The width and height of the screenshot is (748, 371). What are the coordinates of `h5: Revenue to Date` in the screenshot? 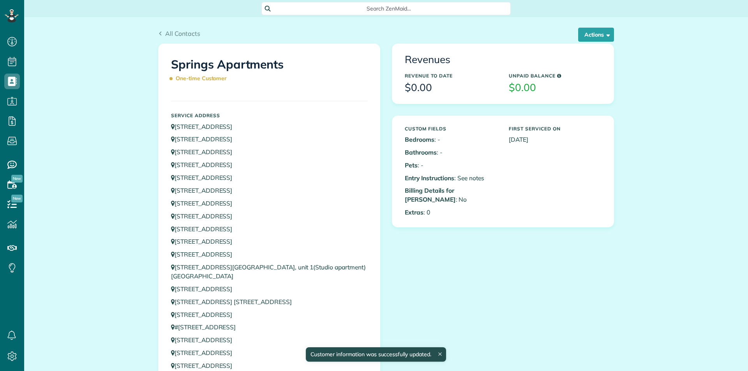 It's located at (451, 76).